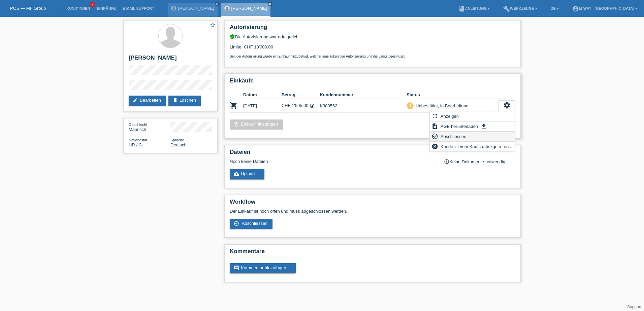 Image resolution: width=644 pixels, height=311 pixels. What do you see at coordinates (410, 105) in the screenshot?
I see `i: priority_high` at bounding box center [410, 105].